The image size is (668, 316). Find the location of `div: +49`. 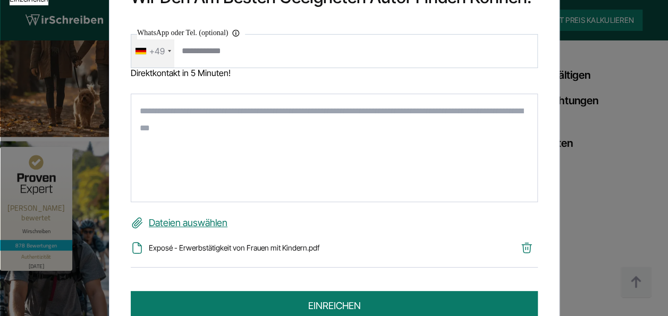

div: +49 is located at coordinates (157, 51).